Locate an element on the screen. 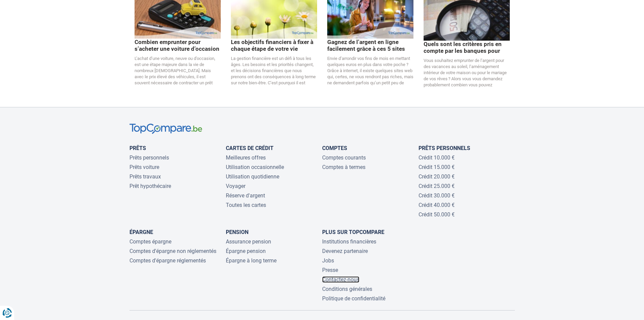 The height and width of the screenshot is (320, 644). a: Comptes épargne is located at coordinates (151, 241).